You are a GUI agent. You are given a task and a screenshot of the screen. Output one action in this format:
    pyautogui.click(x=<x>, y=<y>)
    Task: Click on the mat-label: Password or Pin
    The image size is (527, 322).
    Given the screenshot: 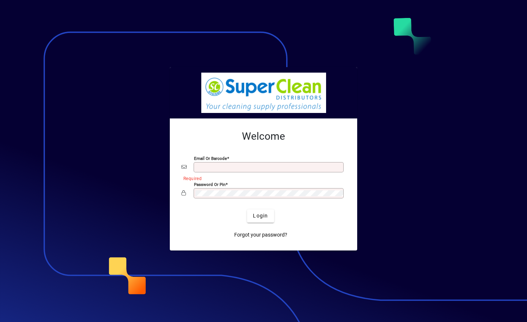 What is the action you would take?
    pyautogui.click(x=210, y=184)
    